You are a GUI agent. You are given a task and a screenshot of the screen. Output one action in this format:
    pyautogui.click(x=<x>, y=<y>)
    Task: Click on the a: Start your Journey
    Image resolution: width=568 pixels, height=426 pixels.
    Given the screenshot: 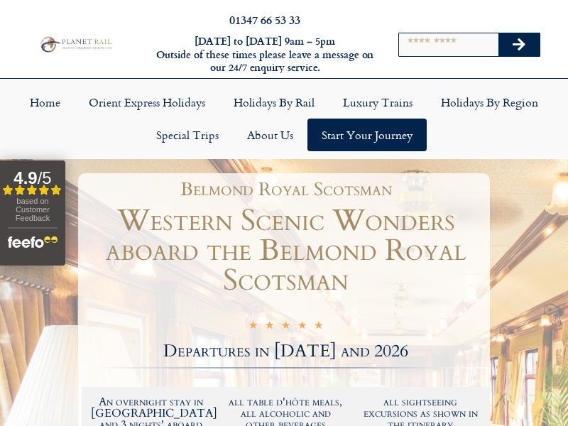 What is the action you would take?
    pyautogui.click(x=367, y=135)
    